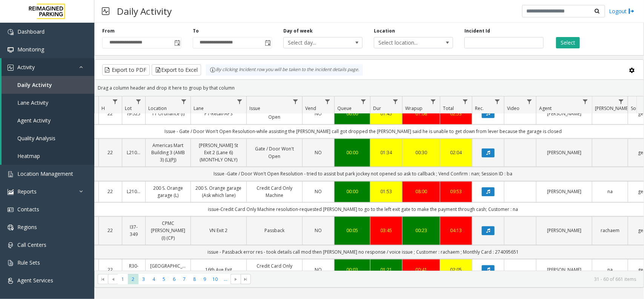  What do you see at coordinates (363, 101) in the screenshot?
I see `a: Queue Filter Menu` at bounding box center [363, 101].